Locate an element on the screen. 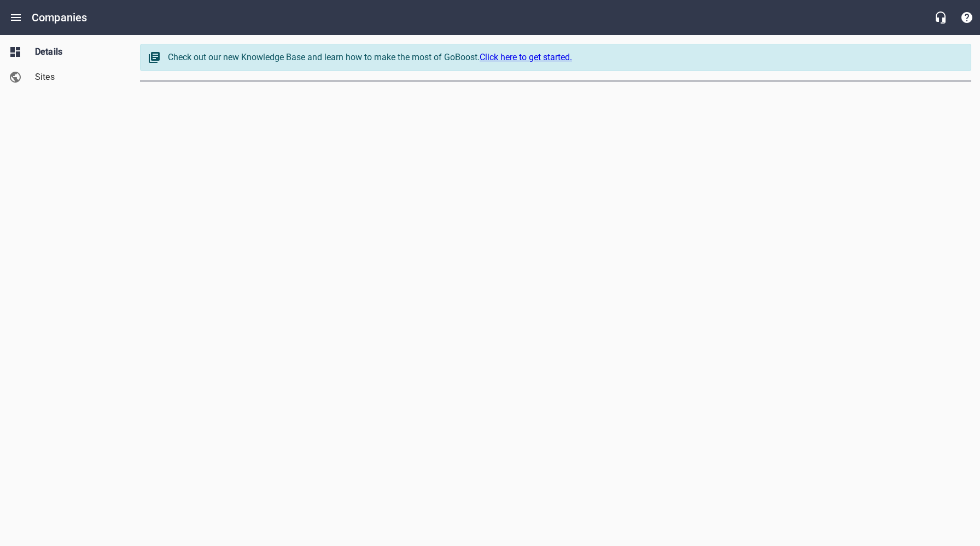  button: Live Chat is located at coordinates (941, 18).